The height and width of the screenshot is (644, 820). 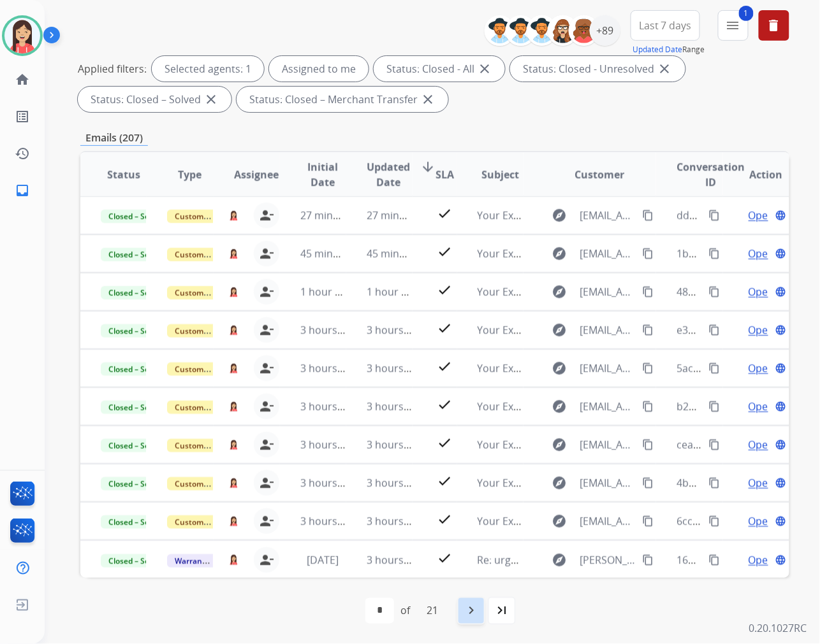 What do you see at coordinates (471, 611) in the screenshot?
I see `mat-icon: navigate_next` at bounding box center [471, 611].